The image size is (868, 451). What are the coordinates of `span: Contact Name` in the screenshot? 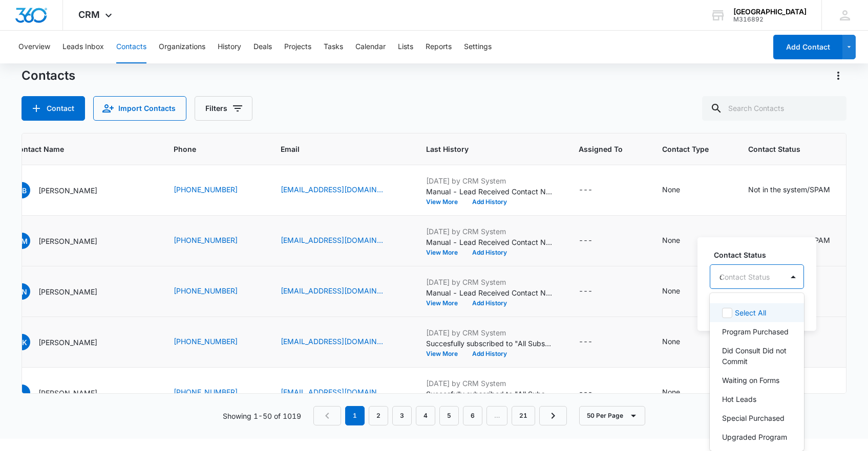 It's located at (74, 149).